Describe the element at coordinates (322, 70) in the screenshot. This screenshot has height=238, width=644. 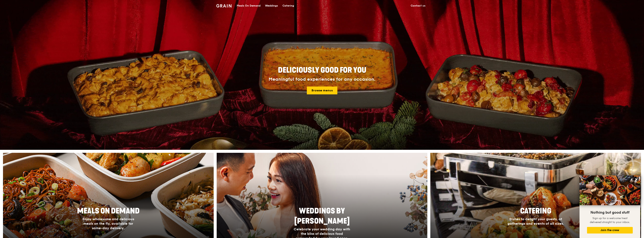
I see `span: Deliciously good for you` at that location.